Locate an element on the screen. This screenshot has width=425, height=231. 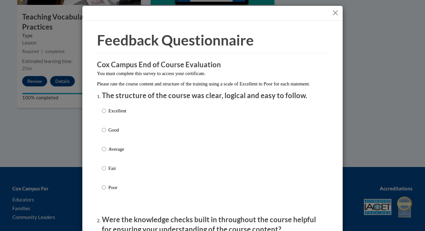
p: Average is located at coordinates (117, 149).